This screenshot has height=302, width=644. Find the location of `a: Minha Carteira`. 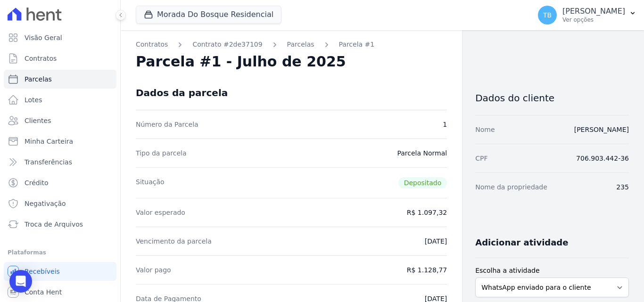

a: Minha Carteira is located at coordinates (60, 142).